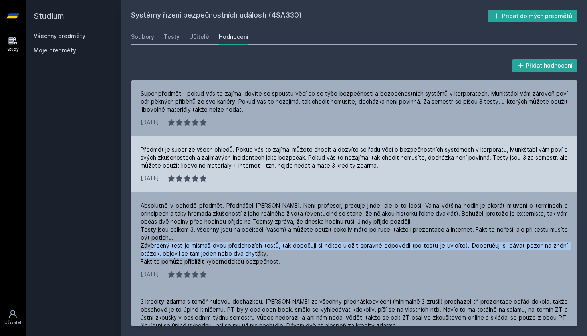 Image resolution: width=587 pixels, height=336 pixels. I want to click on a: Testy, so click(172, 37).